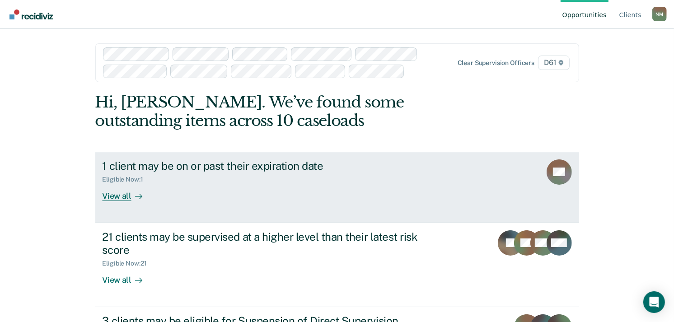 Image resolution: width=674 pixels, height=322 pixels. I want to click on div: Eligible Now : 21, so click(128, 263).